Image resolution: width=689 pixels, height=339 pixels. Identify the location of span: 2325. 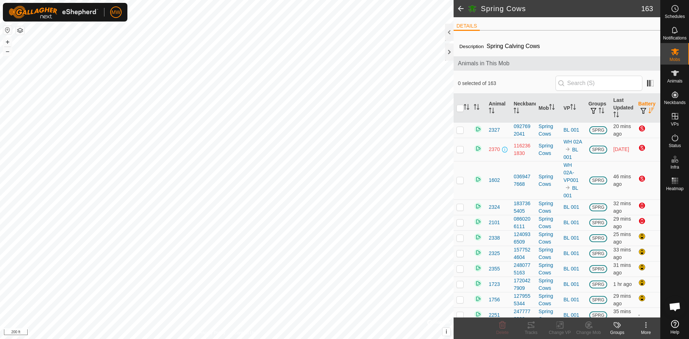
(494, 253).